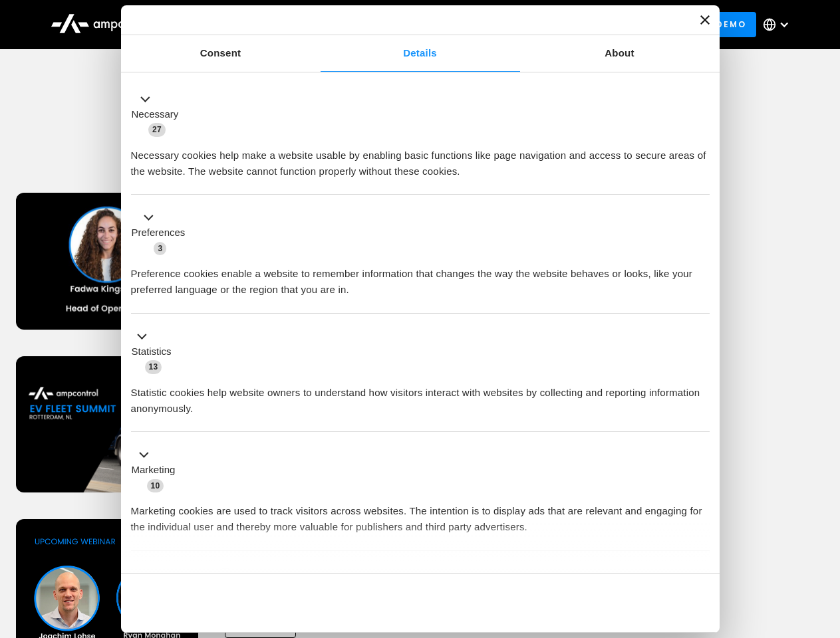 Image resolution: width=840 pixels, height=638 pixels. What do you see at coordinates (186, 574) in the screenshot?
I see `button: Unclassified (2)` at bounding box center [186, 574].